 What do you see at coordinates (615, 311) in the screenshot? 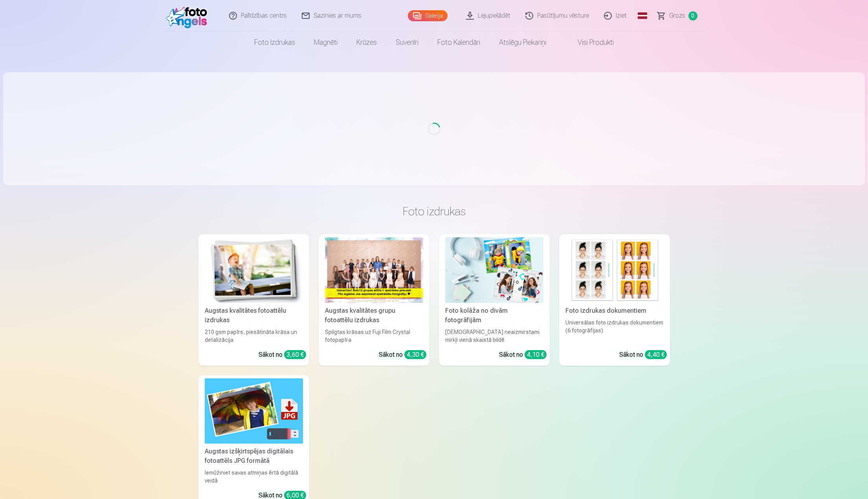
I see `div: Foto izdrukas dokumentiem` at bounding box center [615, 311].